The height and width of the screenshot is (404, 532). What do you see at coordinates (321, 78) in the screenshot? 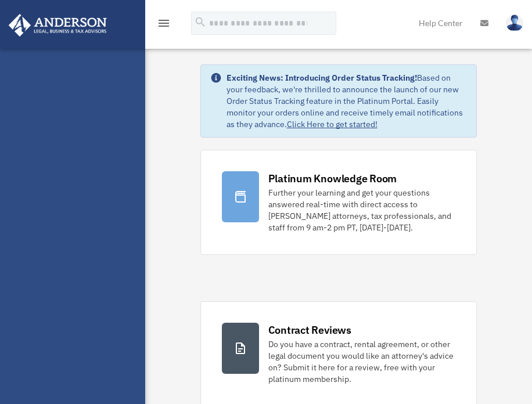
I see `strong: Exciting News: Introducing Order Status Tracking!` at bounding box center [321, 78].